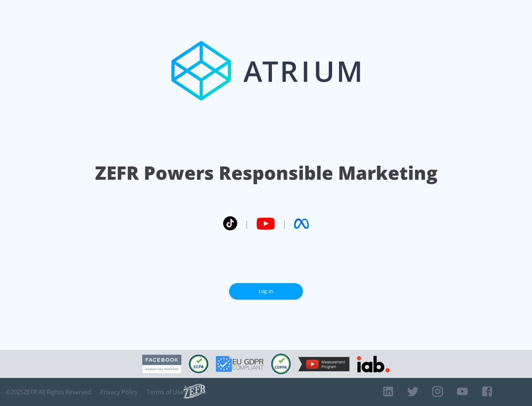 This screenshot has height=406, width=532. What do you see at coordinates (48, 392) in the screenshot?
I see `span: © 2025 ZEFR All Rights Reserved` at bounding box center [48, 392].